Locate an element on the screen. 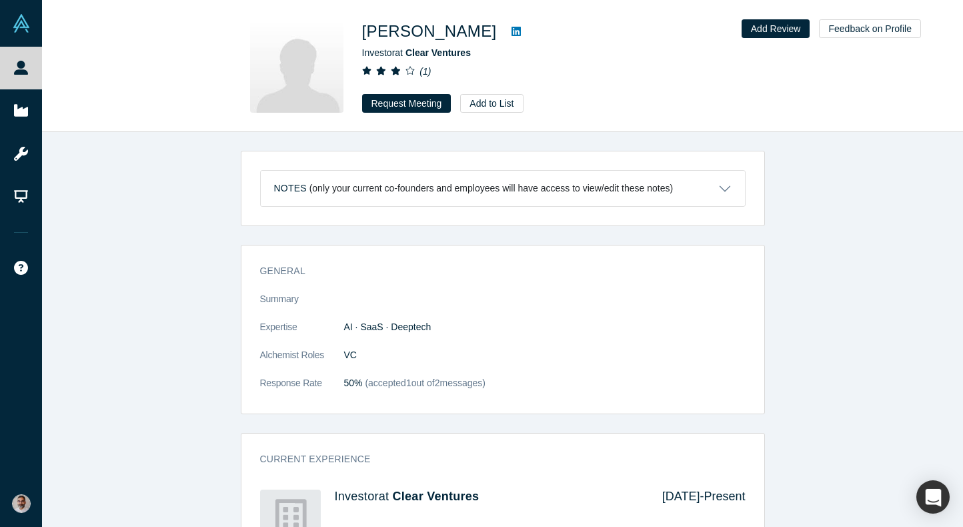 Image resolution: width=963 pixels, height=527 pixels. span: Investor at is located at coordinates (416, 53).